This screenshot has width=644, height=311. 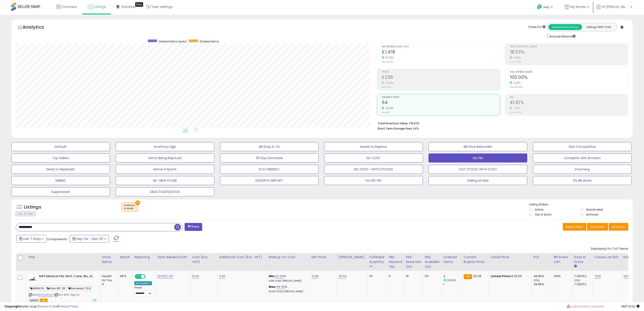 What do you see at coordinates (576, 267) in the screenshot?
I see `small: Days In Stock.` at bounding box center [576, 267].